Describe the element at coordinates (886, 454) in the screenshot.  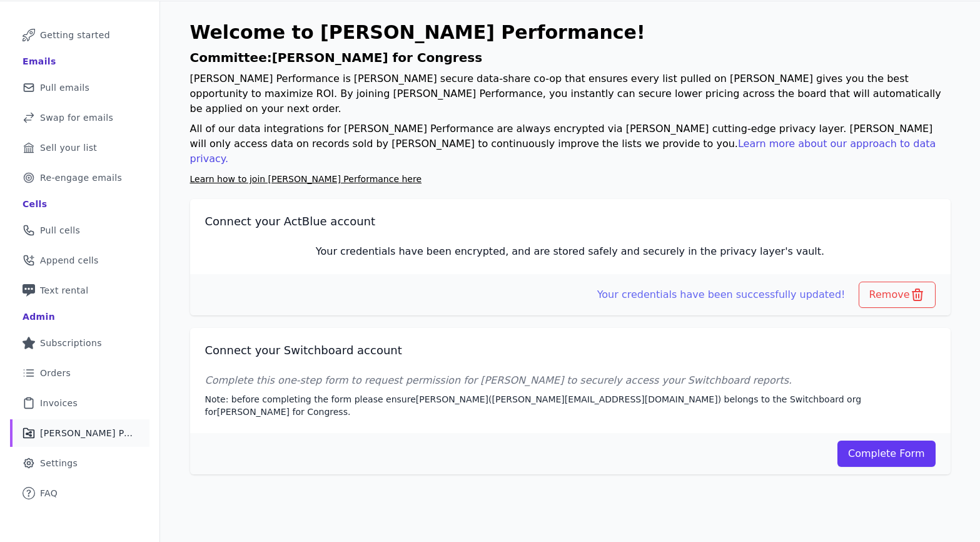
I see `a: Complete Form` at that location.